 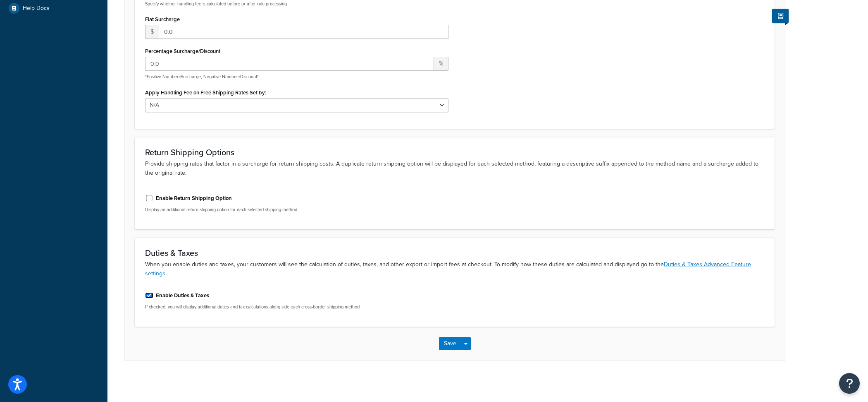 What do you see at coordinates (297, 76) in the screenshot?
I see `p: *Positive Number=Surcharge, Negative Number=Discount*` at bounding box center [297, 76].